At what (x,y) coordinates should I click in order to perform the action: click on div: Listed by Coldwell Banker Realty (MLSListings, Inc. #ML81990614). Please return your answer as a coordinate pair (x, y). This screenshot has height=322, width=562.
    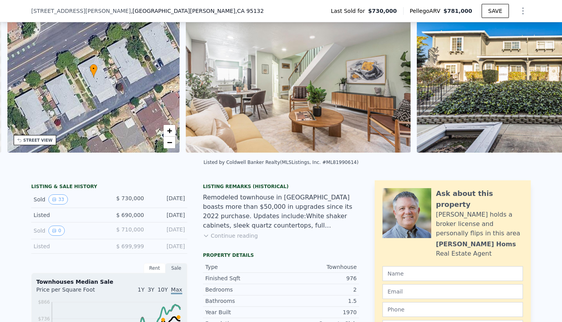
    Looking at the image, I should click on (281, 162).